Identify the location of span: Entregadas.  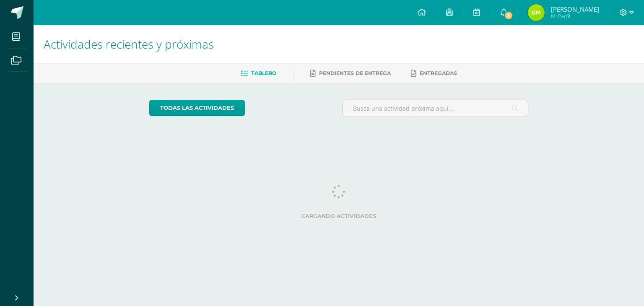
(438, 73).